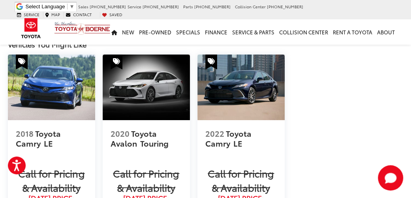  I want to click on span: Toyota Avalon, so click(133, 138).